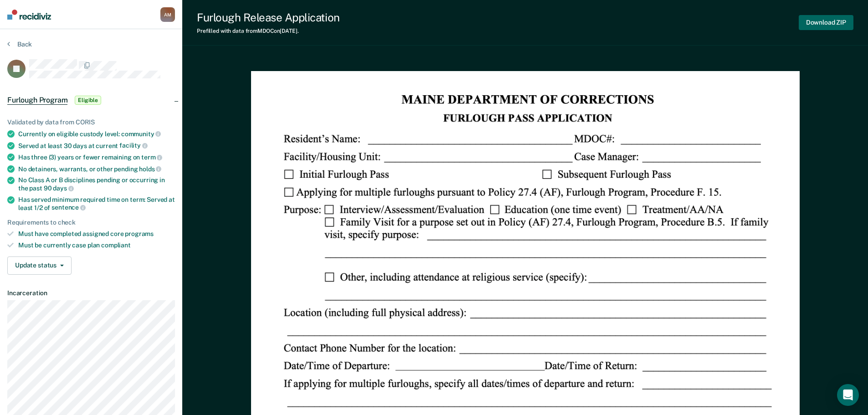  I want to click on div: No Class A or B disciplines pending or occurring in the past 90, so click(97, 184).